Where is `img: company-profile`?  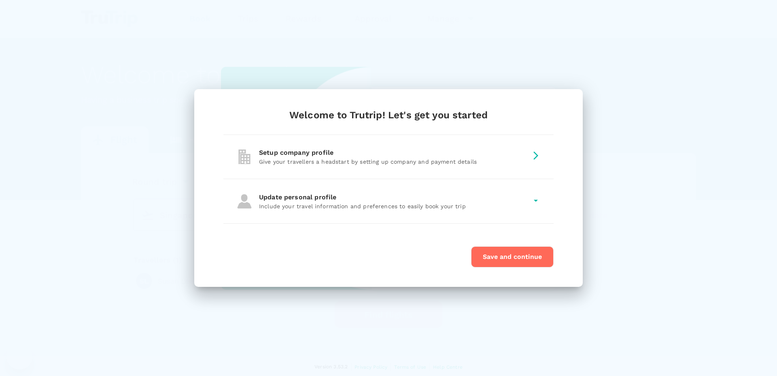 img: company-profile is located at coordinates (244, 157).